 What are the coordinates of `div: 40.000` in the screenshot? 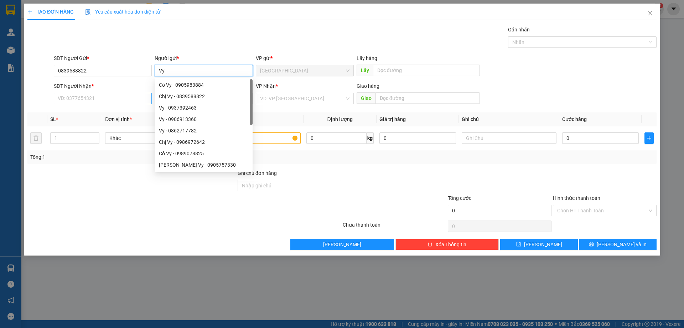 It's located at (42, 49).